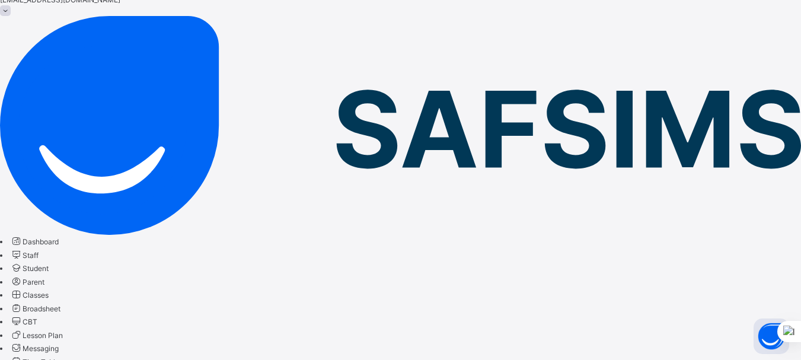  What do you see at coordinates (40, 348) in the screenshot?
I see `span: Messaging` at bounding box center [40, 348].